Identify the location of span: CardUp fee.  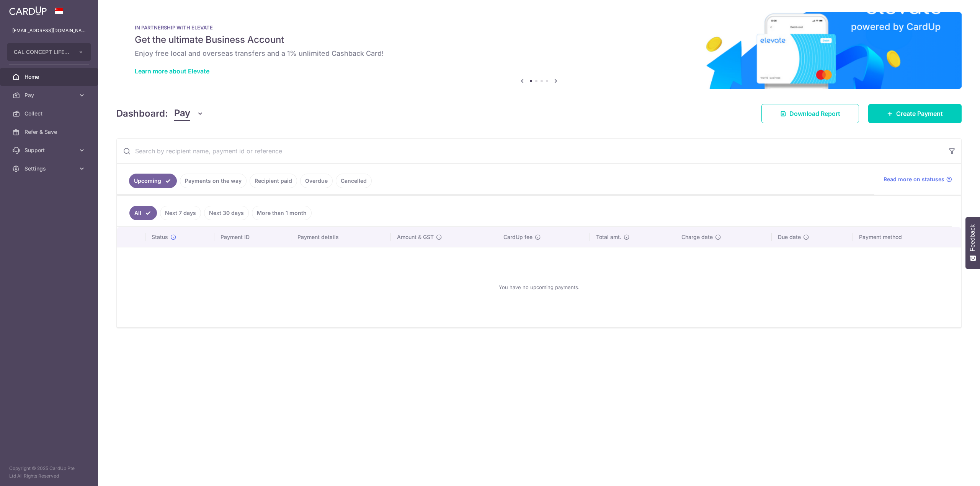
(518, 237).